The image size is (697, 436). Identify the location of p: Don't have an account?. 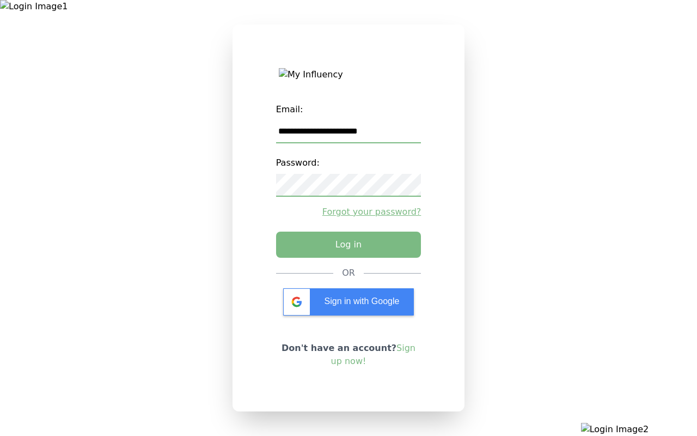
(348, 354).